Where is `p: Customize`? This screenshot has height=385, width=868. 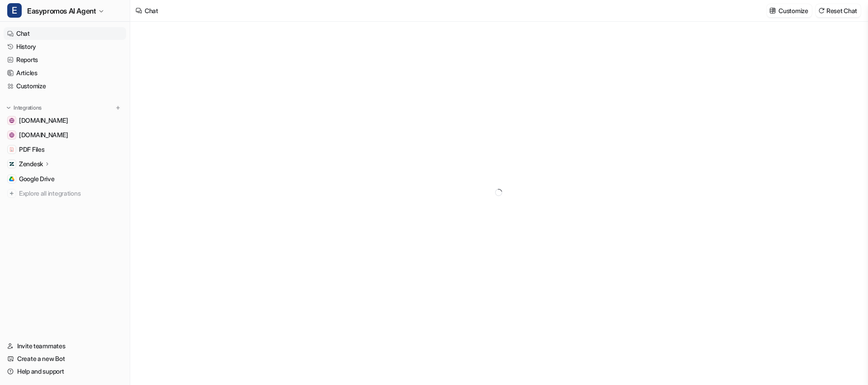
p: Customize is located at coordinates (793, 11).